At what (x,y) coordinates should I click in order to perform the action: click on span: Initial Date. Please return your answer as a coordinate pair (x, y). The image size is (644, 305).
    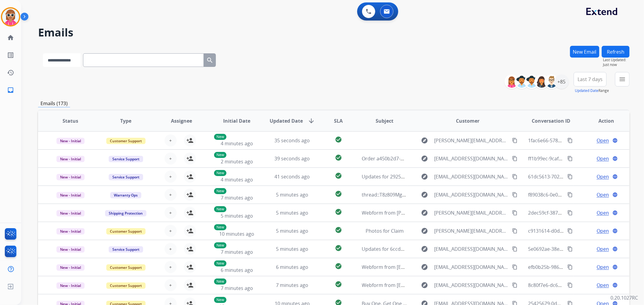
    Looking at the image, I should click on (237, 121).